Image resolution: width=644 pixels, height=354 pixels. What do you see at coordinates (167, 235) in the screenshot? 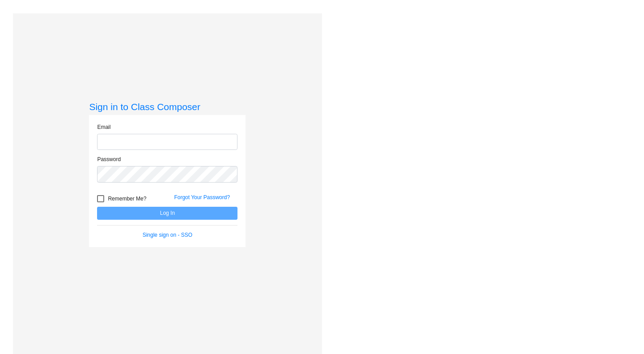
I see `a: Single sign on - SSO` at bounding box center [167, 235].